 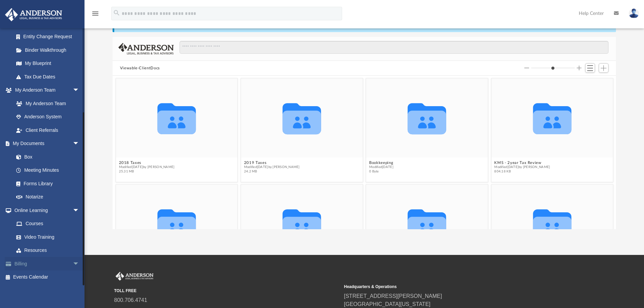 What do you see at coordinates (131, 300) in the screenshot?
I see `a: 800.706.4741` at bounding box center [131, 300].